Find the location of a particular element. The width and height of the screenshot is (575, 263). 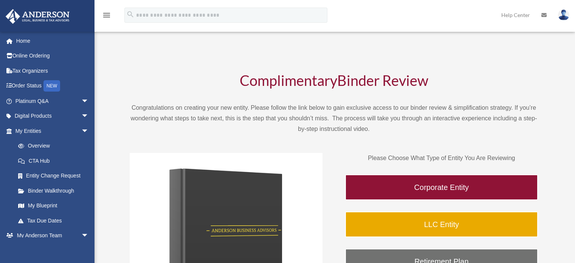

div: NEW is located at coordinates (52, 86).